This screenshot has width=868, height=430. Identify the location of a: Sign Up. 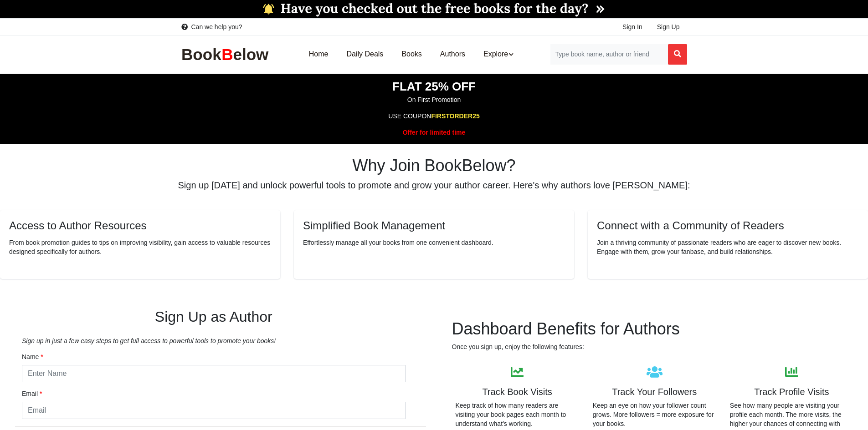
(668, 27).